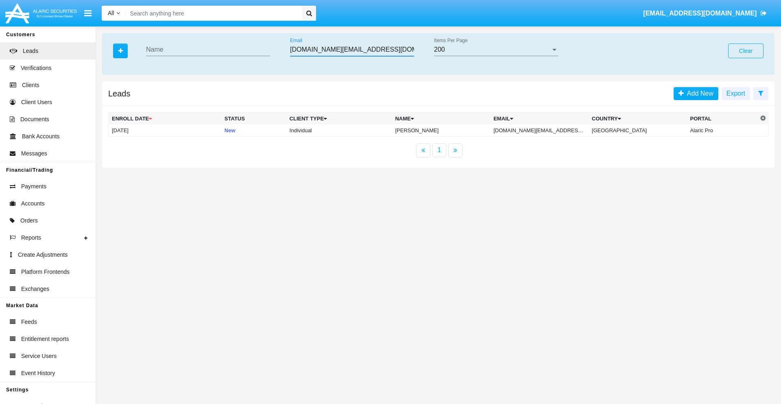 This screenshot has height=404, width=781. Describe the element at coordinates (441, 119) in the screenshot. I see `th: Name` at that location.